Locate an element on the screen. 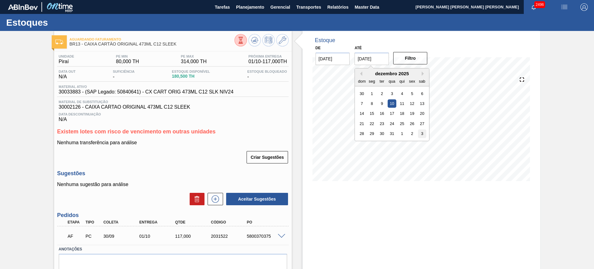 This screenshot has width=594, height=269. div: Excluir Sugestões is located at coordinates (195, 199).